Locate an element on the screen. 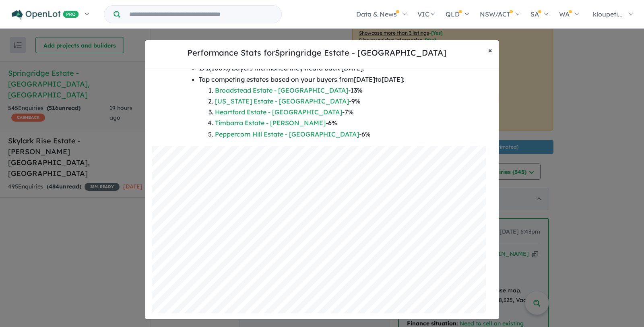  li: - 13 % is located at coordinates (330, 90).